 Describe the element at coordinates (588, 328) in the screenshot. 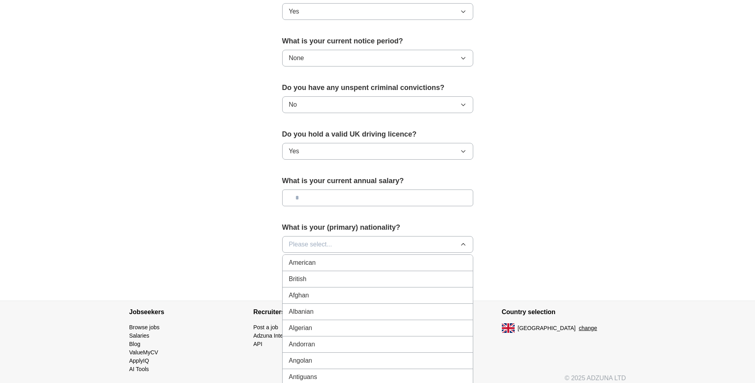

I see `button: change` at that location.